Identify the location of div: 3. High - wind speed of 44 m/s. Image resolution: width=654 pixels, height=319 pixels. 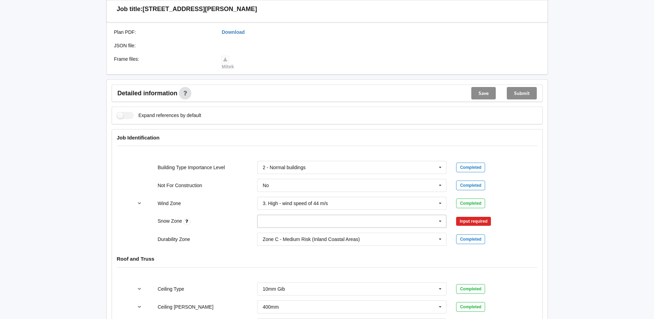
(295, 203).